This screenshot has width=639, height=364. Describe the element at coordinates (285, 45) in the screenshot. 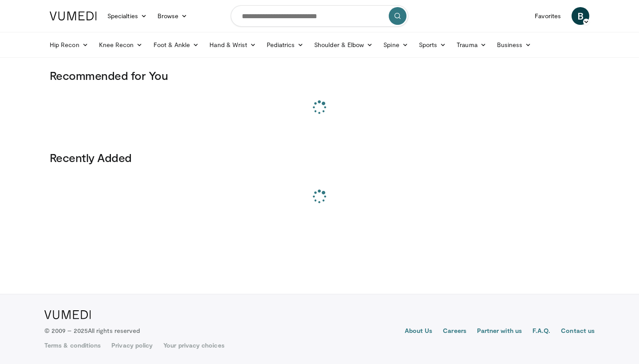

I see `a: Pediatrics` at that location.